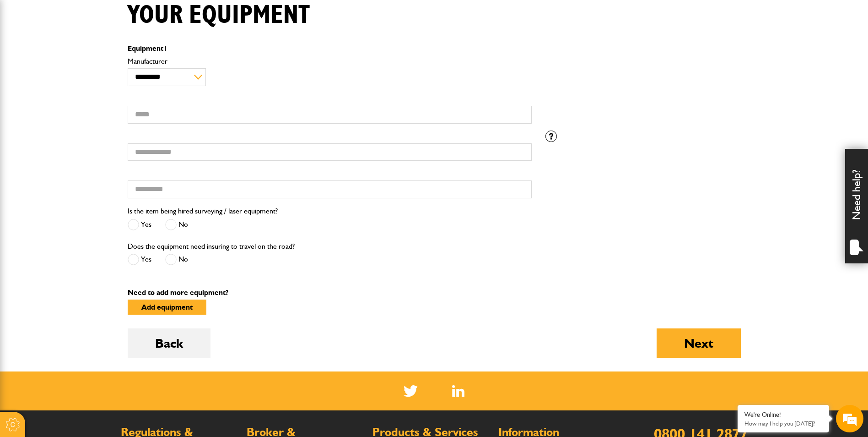  What do you see at coordinates (330, 48) in the screenshot?
I see `p: Equipment` at bounding box center [330, 48].